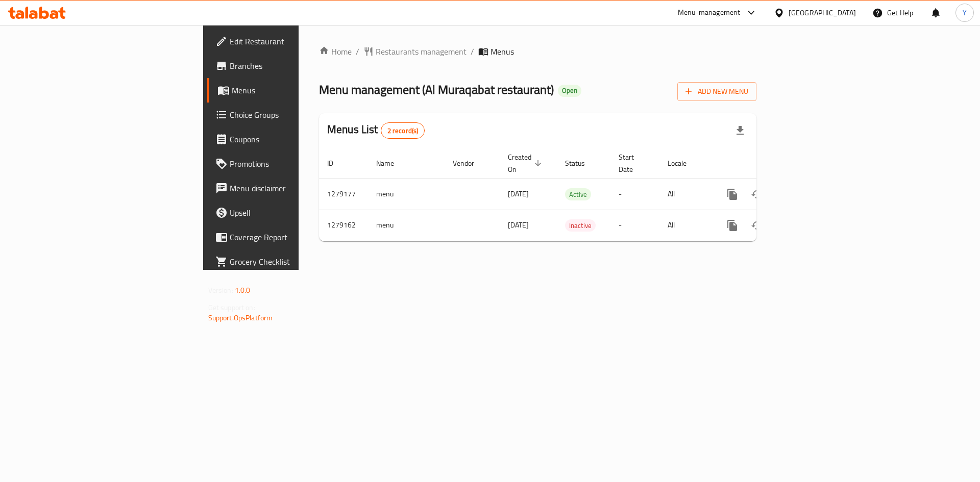 This screenshot has width=980, height=482. I want to click on span: Restaurants management, so click(421, 52).